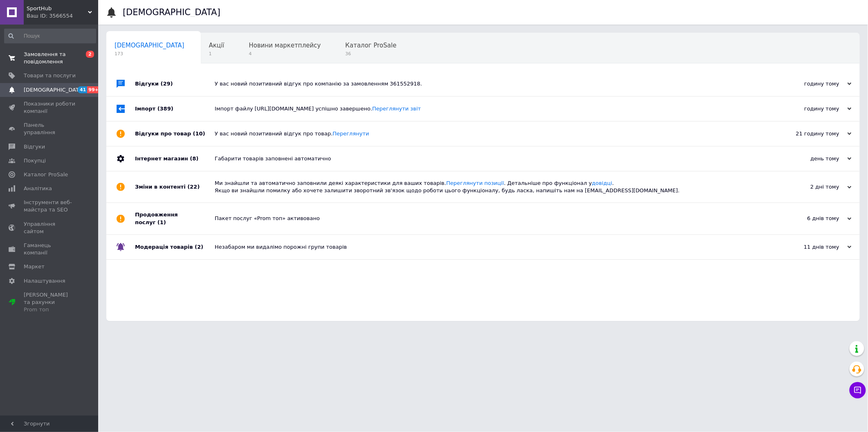 The height and width of the screenshot is (432, 868). What do you see at coordinates (811, 219) in the screenshot?
I see `div: 6 днів тому` at bounding box center [811, 219].